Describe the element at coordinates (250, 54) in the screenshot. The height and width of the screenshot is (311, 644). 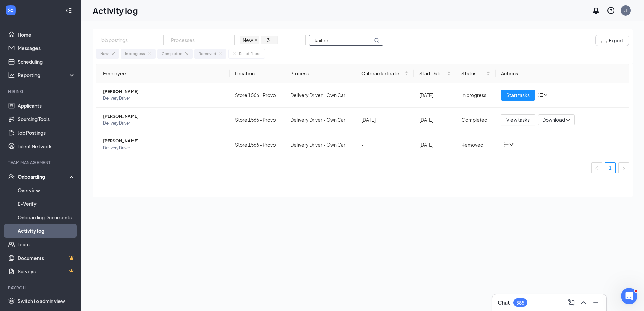
I see `div: Reset filters` at that location.